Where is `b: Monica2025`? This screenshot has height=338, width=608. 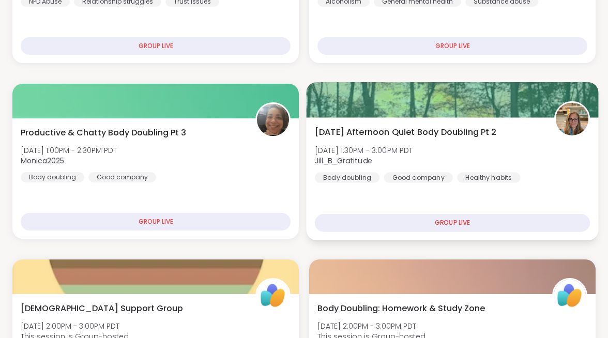 b: Monica2025 is located at coordinates (42, 161).